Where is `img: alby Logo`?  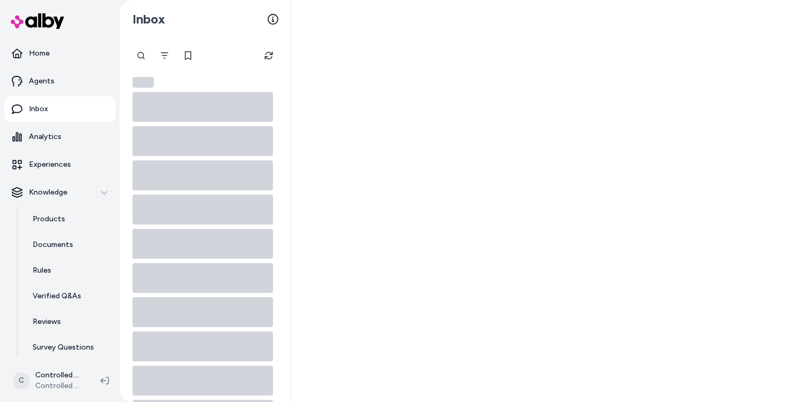
img: alby Logo is located at coordinates (37, 21).